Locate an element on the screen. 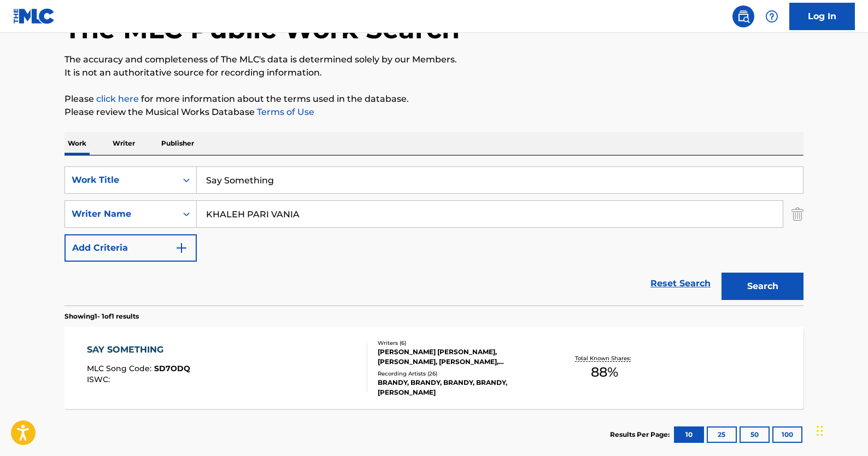  form: Search Form is located at coordinates (434, 236).